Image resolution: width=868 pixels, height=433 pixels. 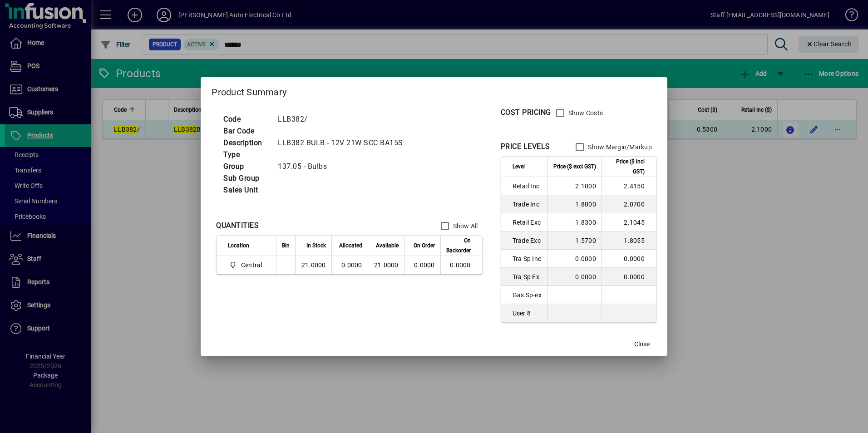 What do you see at coordinates (424, 245) in the screenshot?
I see `span: On Order` at bounding box center [424, 245].